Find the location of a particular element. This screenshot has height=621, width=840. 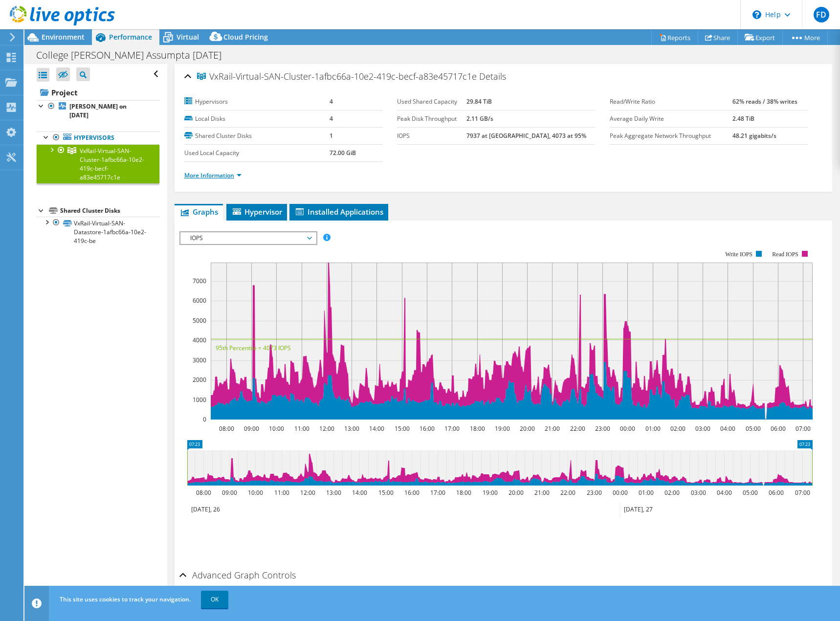

label: Hypervisors is located at coordinates (257, 102).